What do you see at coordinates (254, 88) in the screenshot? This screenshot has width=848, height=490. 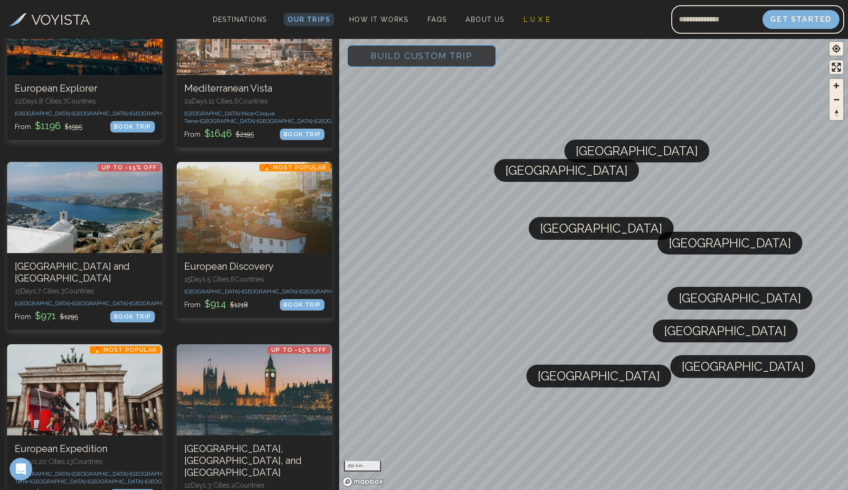 I see `h3: Mediterranean Vista` at bounding box center [254, 88].